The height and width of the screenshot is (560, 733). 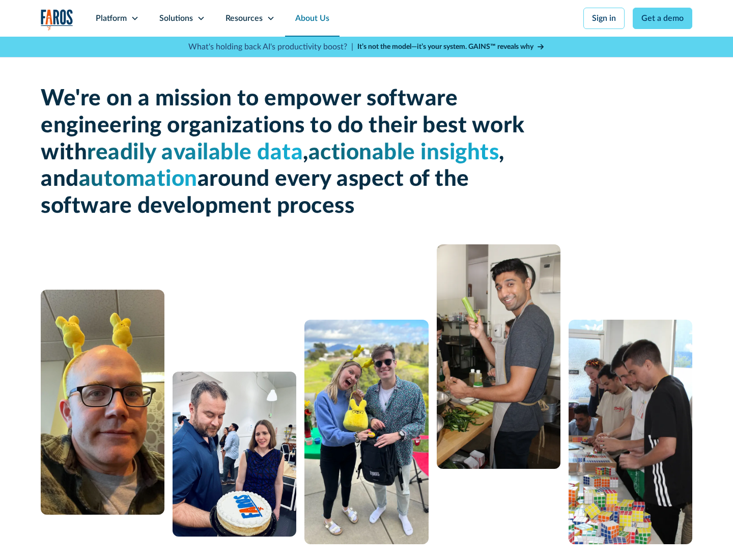 I want to click on a: Get a demo, so click(x=662, y=19).